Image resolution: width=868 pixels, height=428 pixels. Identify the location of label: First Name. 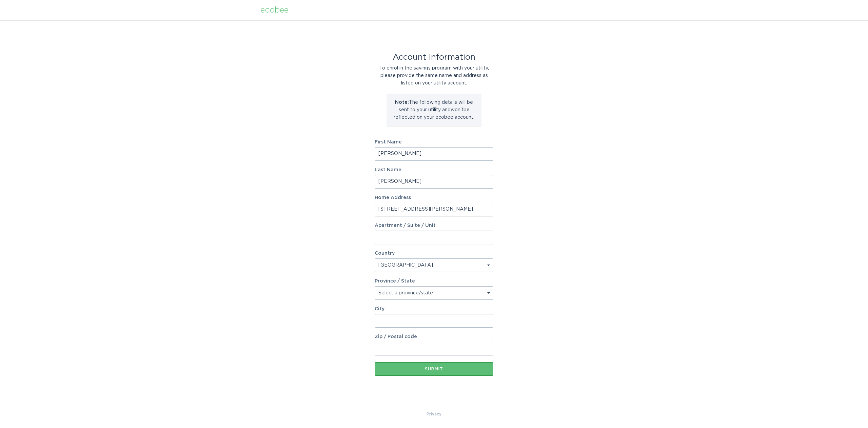
(434, 142).